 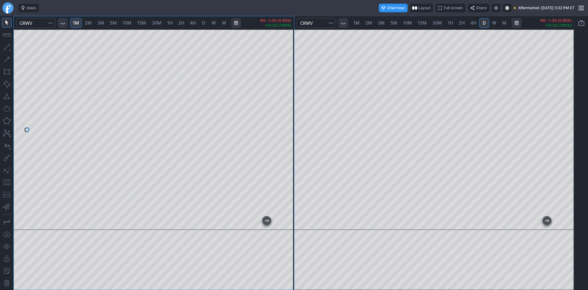 What do you see at coordinates (7, 59) in the screenshot?
I see `button: Arrow` at bounding box center [7, 59].